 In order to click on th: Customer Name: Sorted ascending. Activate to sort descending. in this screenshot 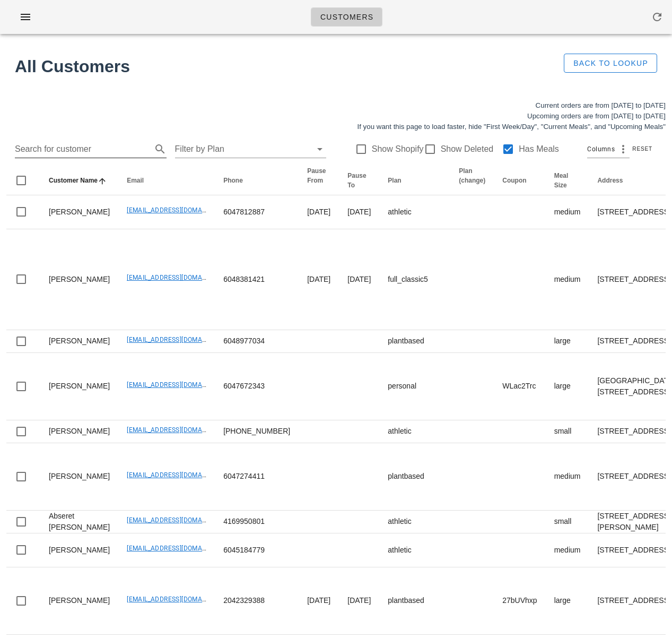, I will do `click(79, 181)`.